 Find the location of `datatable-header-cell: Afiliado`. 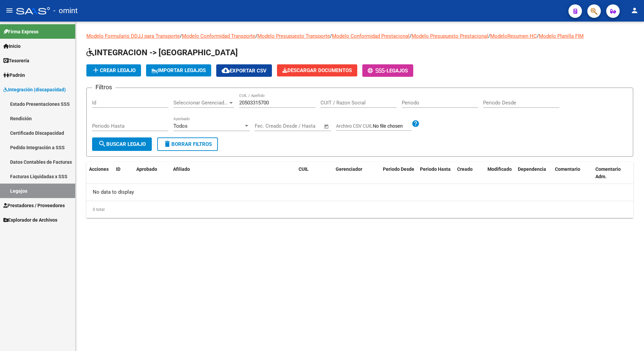

datatable-header-cell: Afiliado is located at coordinates (233, 173).